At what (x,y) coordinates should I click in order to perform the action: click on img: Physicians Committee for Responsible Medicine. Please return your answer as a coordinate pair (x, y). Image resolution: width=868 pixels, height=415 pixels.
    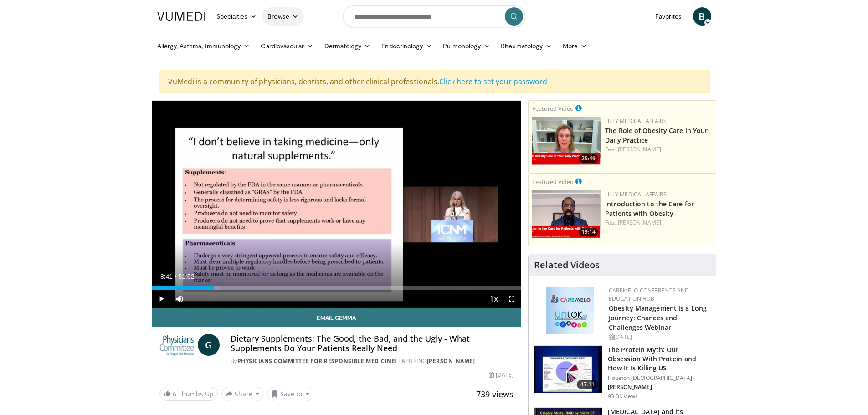
    Looking at the image, I should click on (177, 345).